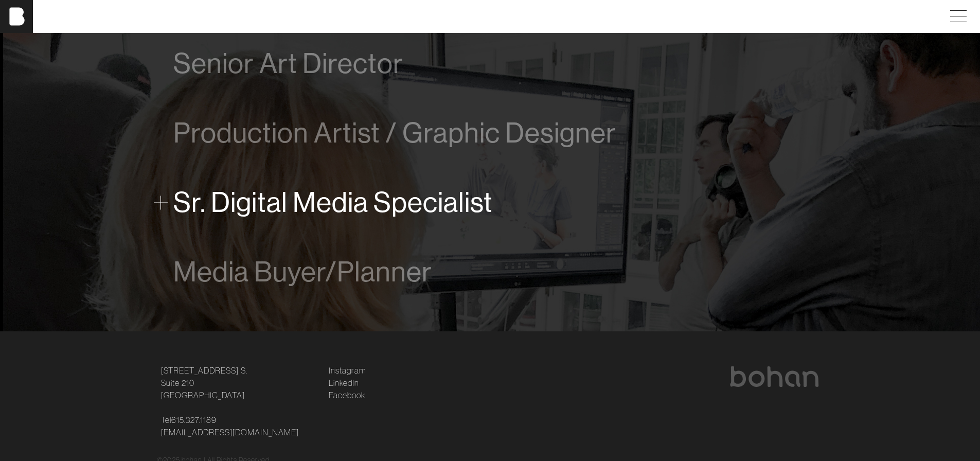  Describe the element at coordinates (344, 383) in the screenshot. I see `a: LinkedIn` at that location.